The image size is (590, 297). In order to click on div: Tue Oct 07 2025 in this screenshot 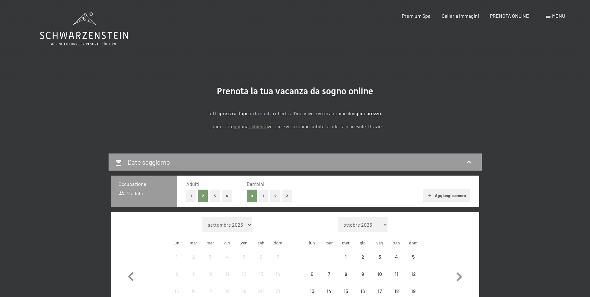, I will do `click(329, 274)`.